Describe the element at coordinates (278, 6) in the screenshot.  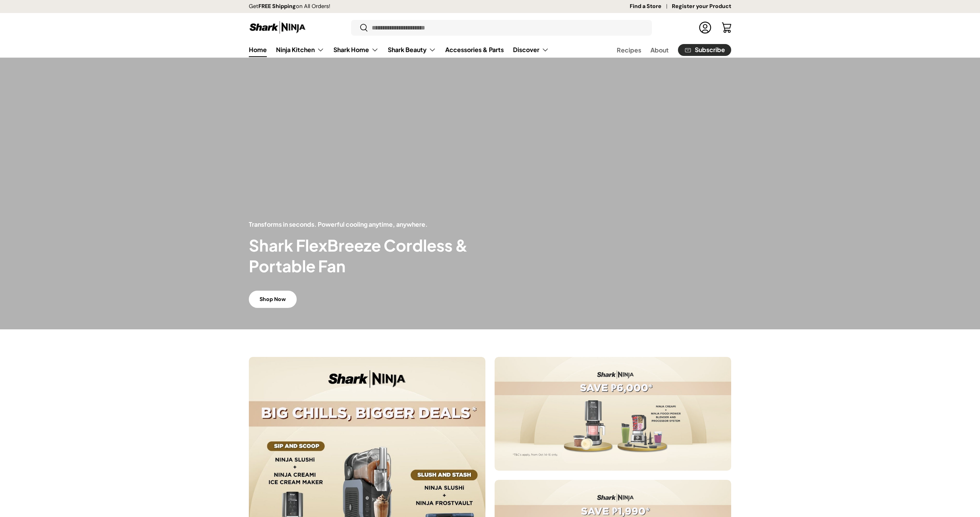
I see `strong: FREE Shipping` at that location.